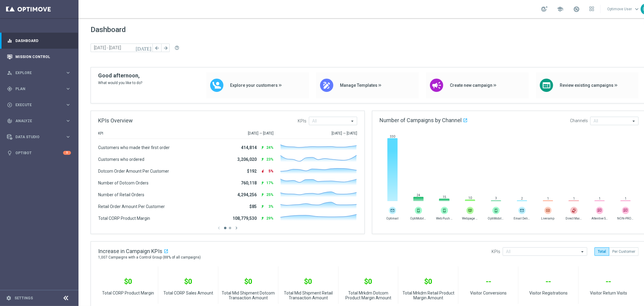 The width and height of the screenshot is (644, 306). Describe the element at coordinates (560, 9) in the screenshot. I see `span: school` at that location.